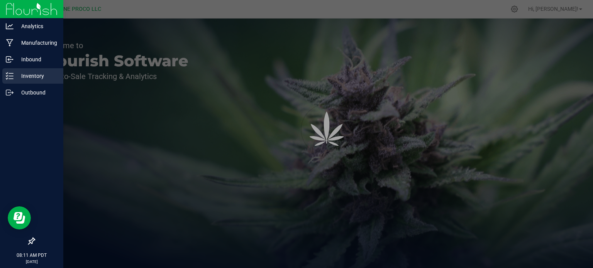  Describe the element at coordinates (10, 59) in the screenshot. I see `inline-svg: Inbound` at that location.